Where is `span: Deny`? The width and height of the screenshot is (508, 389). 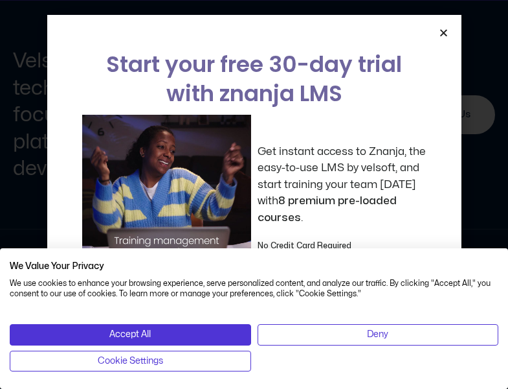
span: Deny is located at coordinates (378, 334).